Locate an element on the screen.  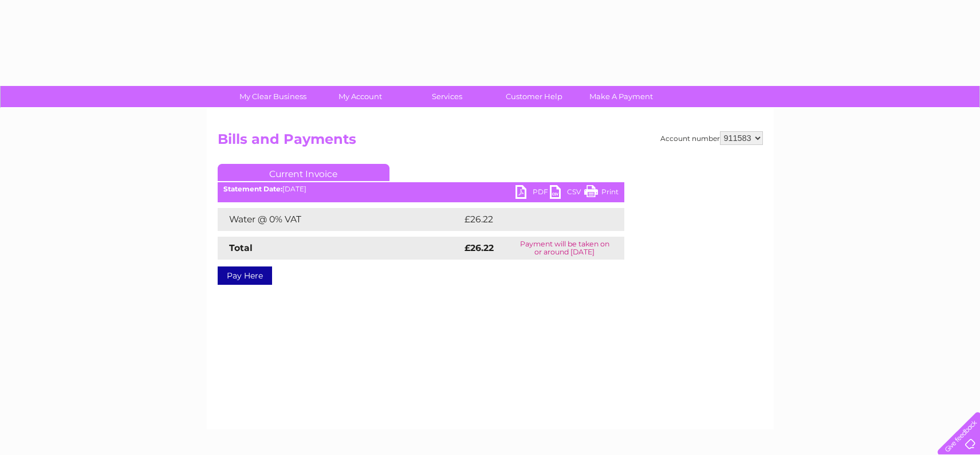
td: £26.22 is located at coordinates (531, 220).